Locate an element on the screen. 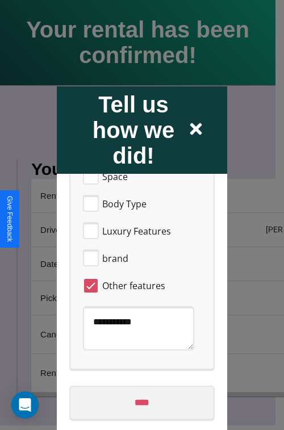 This screenshot has height=430, width=284. div: Give Feedback is located at coordinates (10, 219).